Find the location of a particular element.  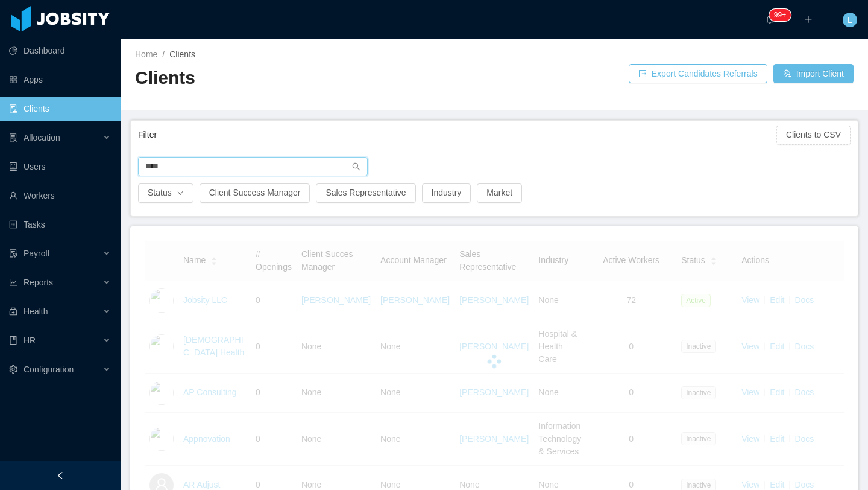

a: icon: robotUsers is located at coordinates (60, 167).